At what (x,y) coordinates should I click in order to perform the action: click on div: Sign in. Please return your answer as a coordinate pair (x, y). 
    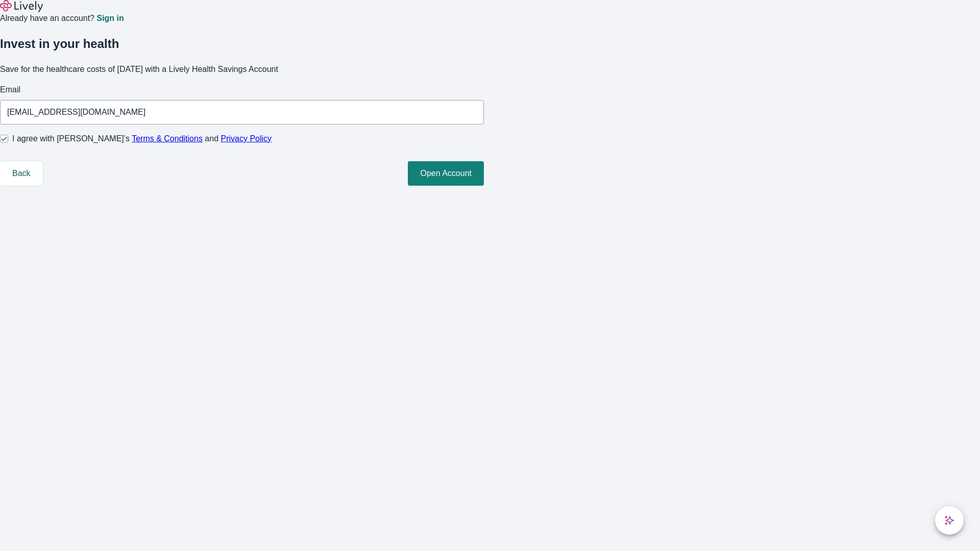
    Looking at the image, I should click on (110, 19).